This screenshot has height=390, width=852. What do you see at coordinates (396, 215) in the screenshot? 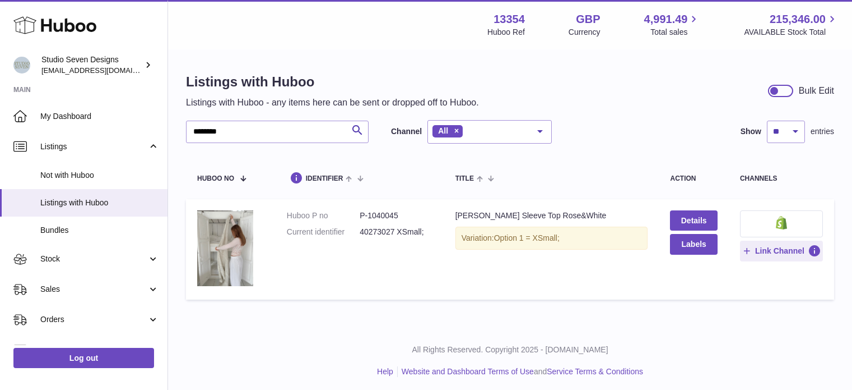
I see `dd: P-1040045` at bounding box center [396, 215].